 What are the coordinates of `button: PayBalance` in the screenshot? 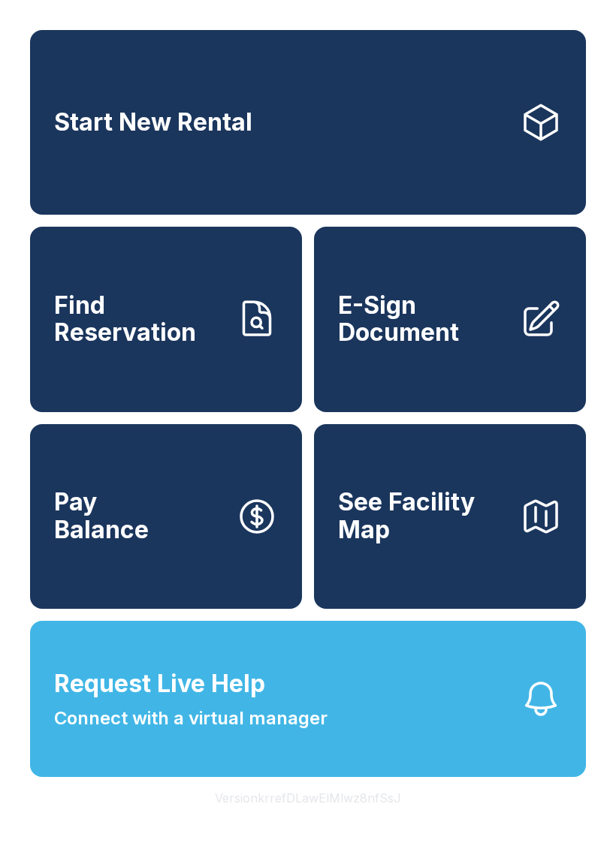 It's located at (166, 516).